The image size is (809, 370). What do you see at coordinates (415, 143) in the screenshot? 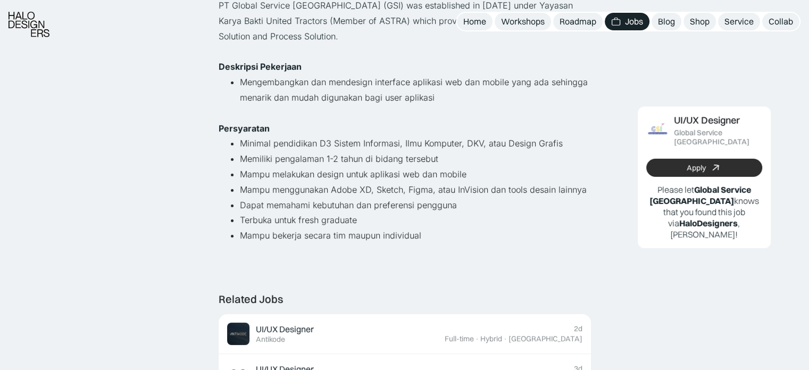
I see `li: Minimal pendidikan D3 Sistem Informasi, Ilmu Komputer, DKV, atau Design Grafis` at bounding box center [415, 143].